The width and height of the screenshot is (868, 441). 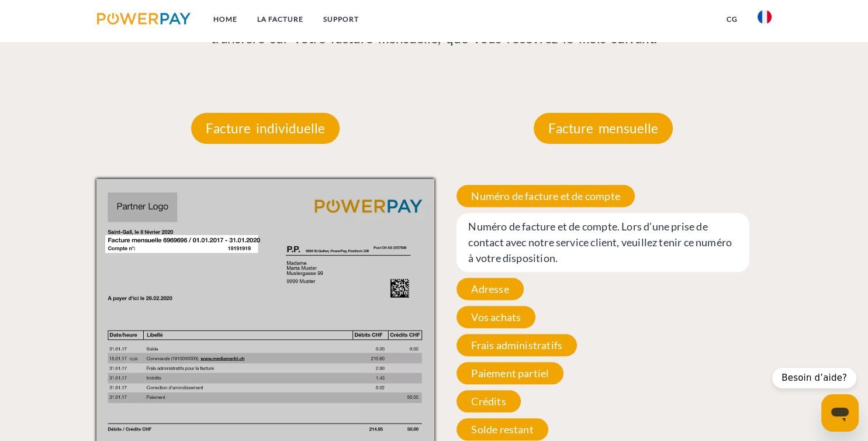 I want to click on p: Facture individuelle, so click(x=265, y=129).